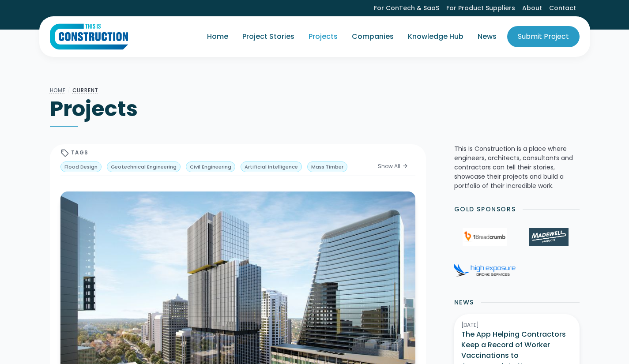 The height and width of the screenshot is (364, 629). Describe the element at coordinates (210, 167) in the screenshot. I see `a: Civil Engineering` at that location.